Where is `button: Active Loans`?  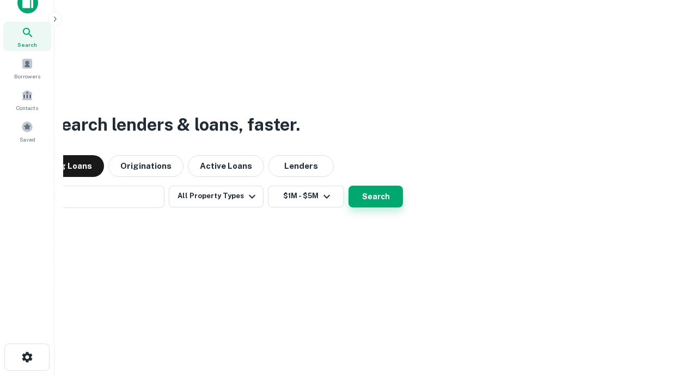 button: Active Loans is located at coordinates (226, 166).